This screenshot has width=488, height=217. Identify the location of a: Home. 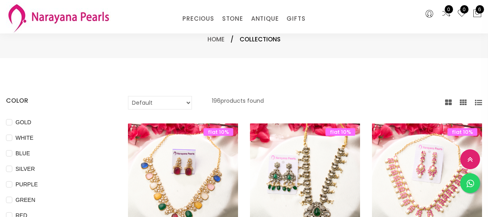
(216, 39).